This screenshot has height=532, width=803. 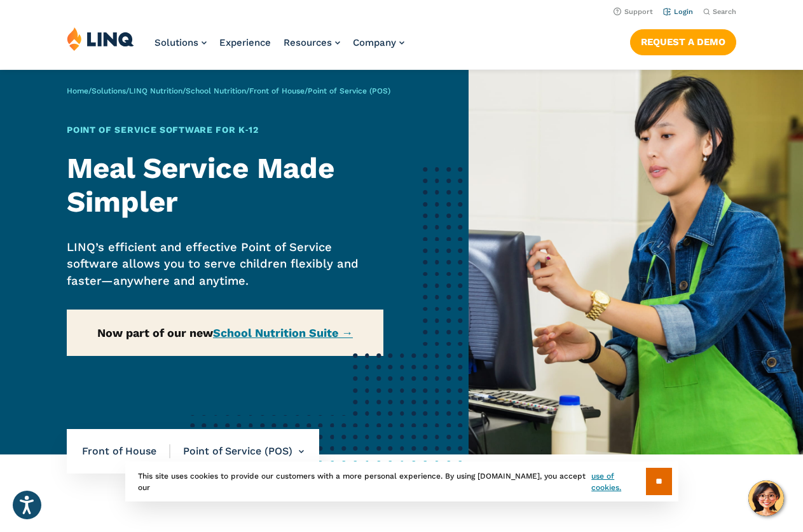 What do you see at coordinates (633, 11) in the screenshot?
I see `a: Support` at bounding box center [633, 11].